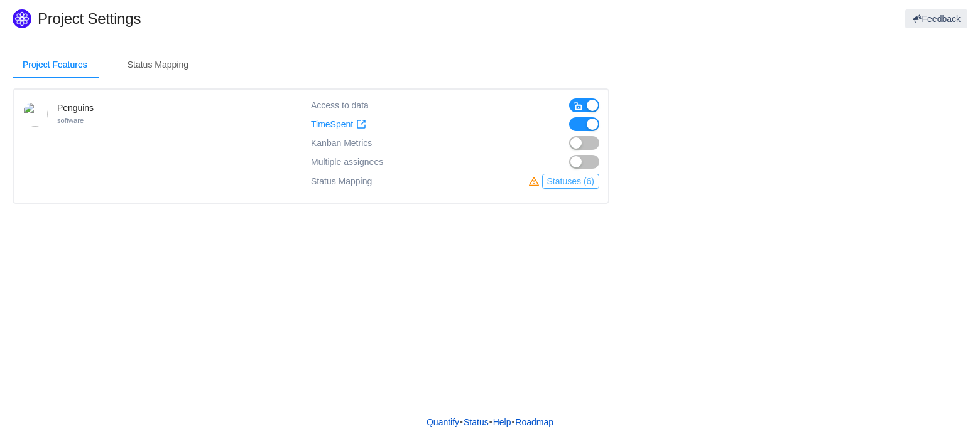  Describe the element at coordinates (341, 143) in the screenshot. I see `span: Kanban Metrics` at that location.